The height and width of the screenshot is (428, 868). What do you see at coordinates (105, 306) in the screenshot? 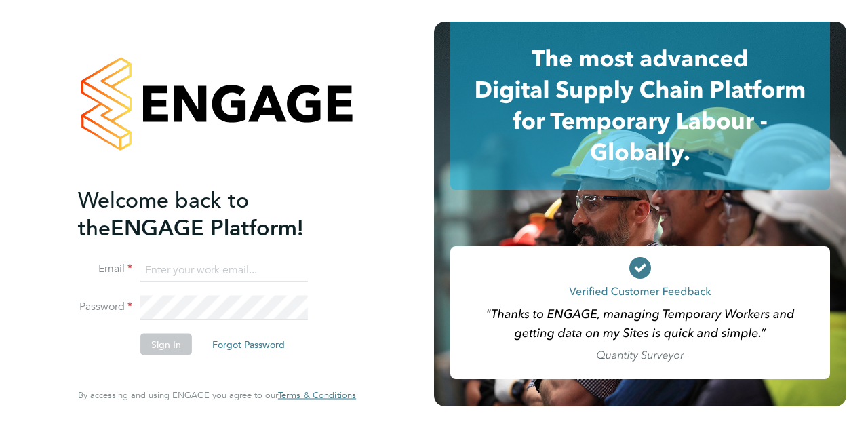
I see `label: Password` at bounding box center [105, 306].